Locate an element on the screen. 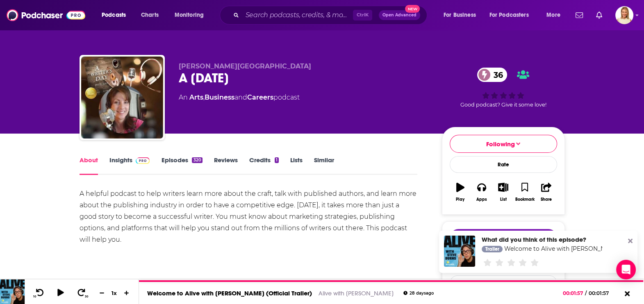 The height and width of the screenshot is (304, 644). button: Share is located at coordinates (546, 192).